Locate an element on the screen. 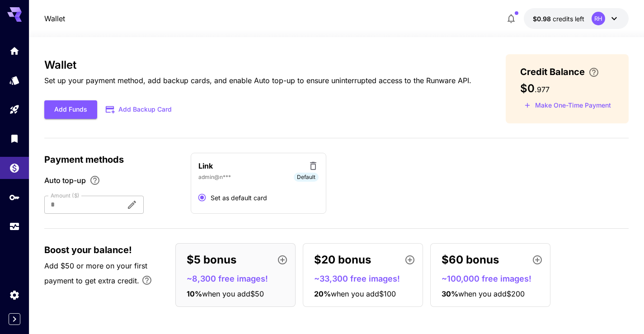  div: API Keys is located at coordinates (14, 197).